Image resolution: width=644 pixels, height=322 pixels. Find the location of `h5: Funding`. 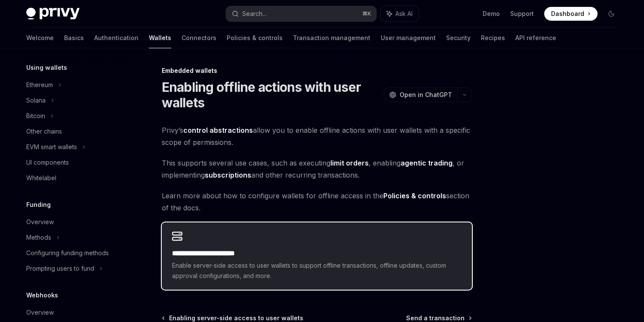

h5: Funding is located at coordinates (38, 205).